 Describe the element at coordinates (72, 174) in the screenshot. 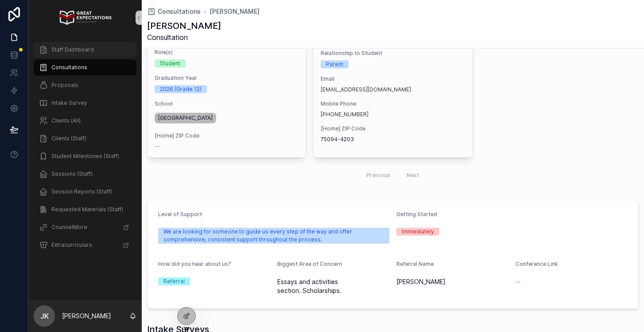

I see `span: Sessions (Staff)` at that location.